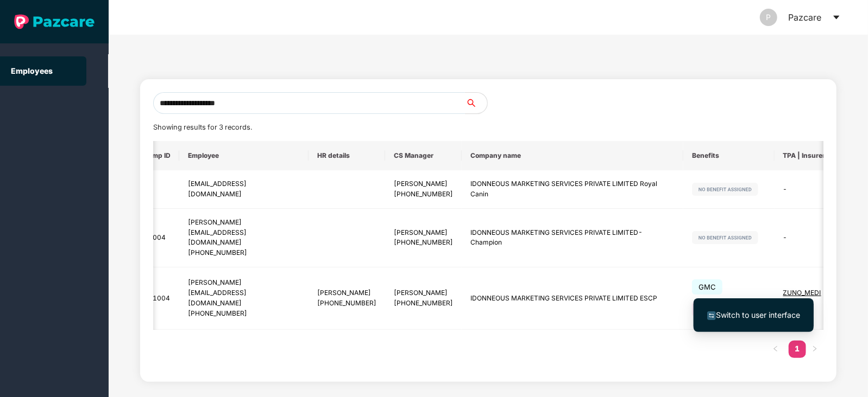 The width and height of the screenshot is (868, 397). What do you see at coordinates (31, 70) in the screenshot?
I see `a: Employees` at bounding box center [31, 70].